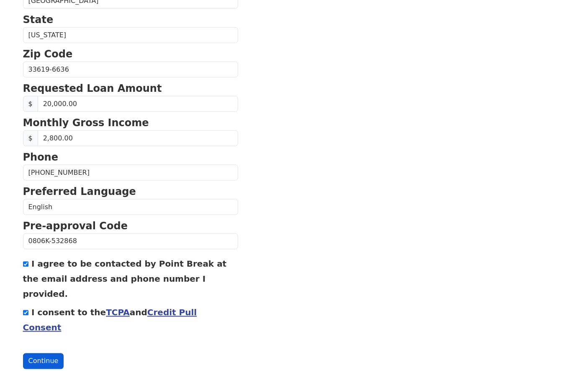 Image resolution: width=588 pixels, height=371 pixels. What do you see at coordinates (38, 20) in the screenshot?
I see `strong: State` at bounding box center [38, 20].